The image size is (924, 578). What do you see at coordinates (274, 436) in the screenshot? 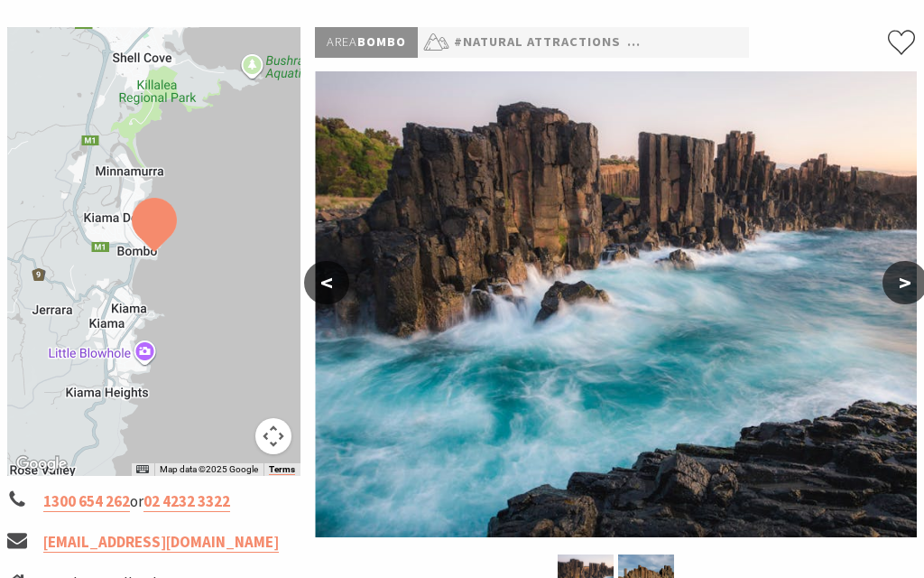
I see `button: Map camera controls` at bounding box center [274, 436].